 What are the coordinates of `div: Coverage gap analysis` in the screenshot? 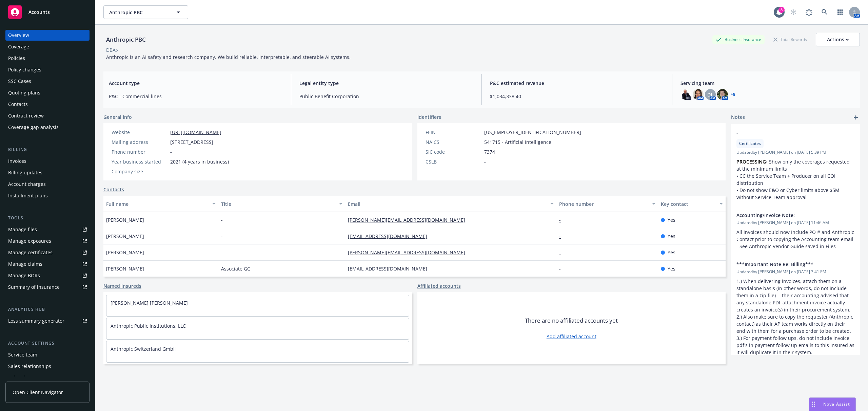 It's located at (34, 127).